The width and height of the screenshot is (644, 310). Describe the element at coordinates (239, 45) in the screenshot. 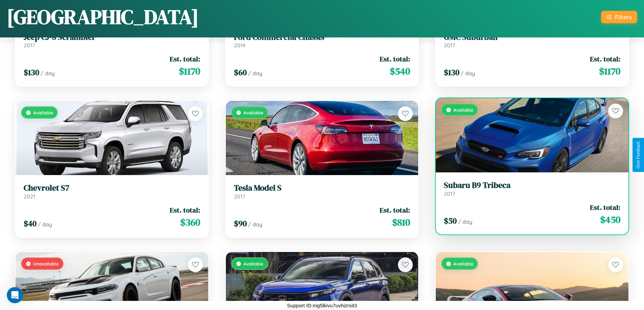

I see `span: 2014` at that location.